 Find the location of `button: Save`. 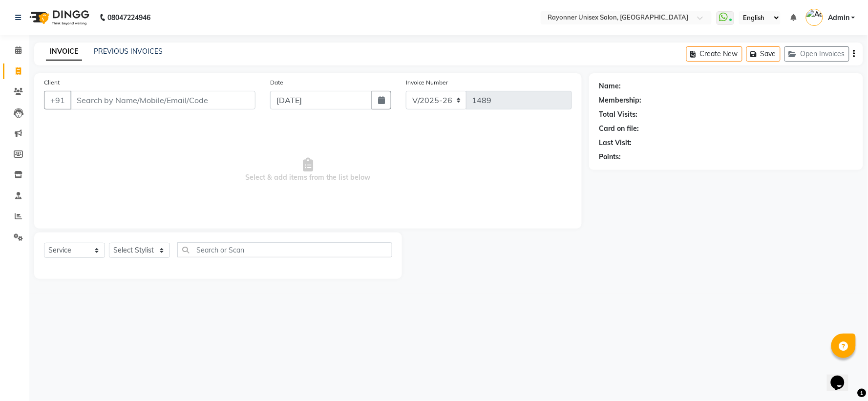

button: Save is located at coordinates (763, 54).